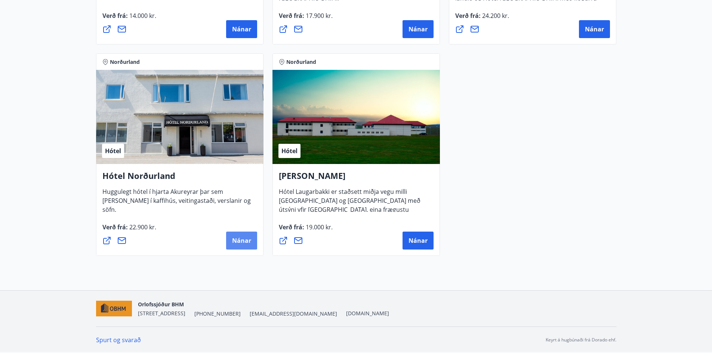  I want to click on h4: Hótel Norðurland, so click(180, 179).